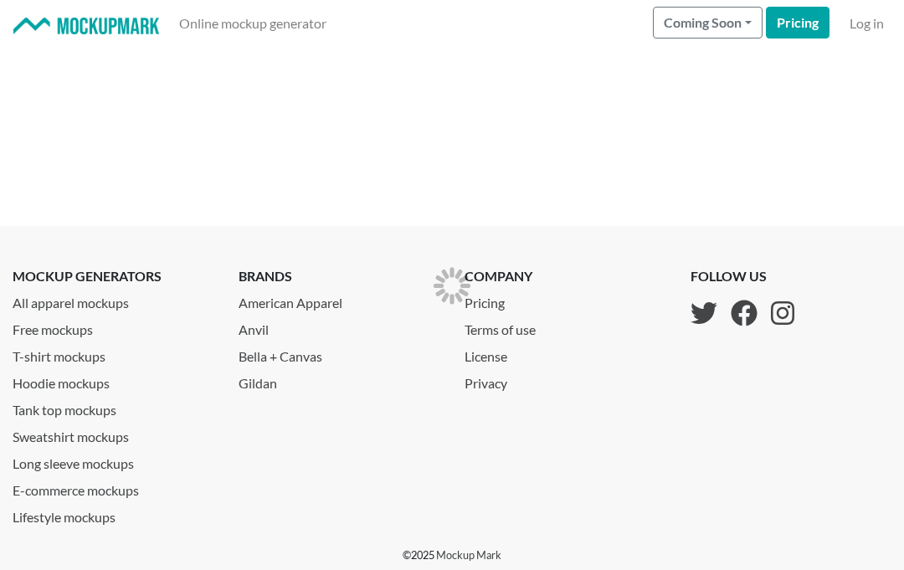 This screenshot has width=904, height=570. What do you see at coordinates (506, 326) in the screenshot?
I see `a: Terms of use` at bounding box center [506, 326].